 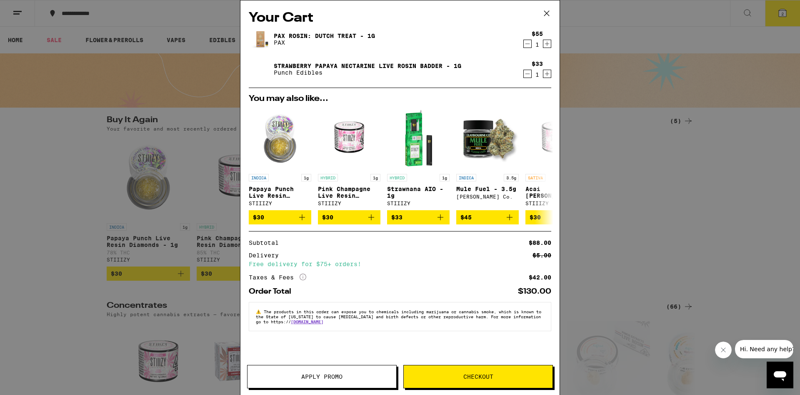 I want to click on div: Taxes & Fees, so click(x=277, y=277).